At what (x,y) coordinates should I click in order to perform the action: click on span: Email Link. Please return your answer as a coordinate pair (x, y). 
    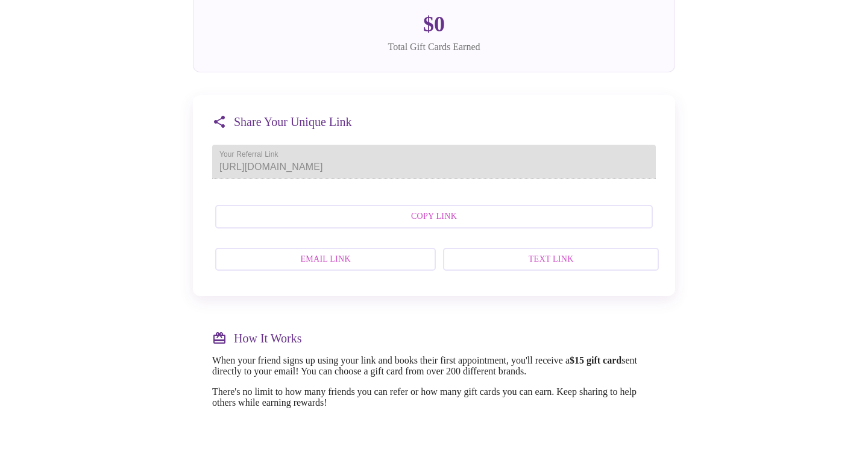
    Looking at the image, I should click on (325, 259).